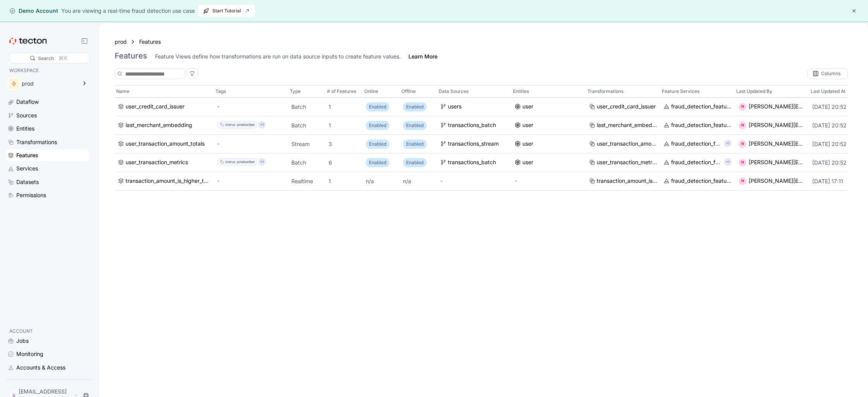 This screenshot has width=868, height=397. Describe the element at coordinates (754, 91) in the screenshot. I see `p: Last Updated By` at that location.